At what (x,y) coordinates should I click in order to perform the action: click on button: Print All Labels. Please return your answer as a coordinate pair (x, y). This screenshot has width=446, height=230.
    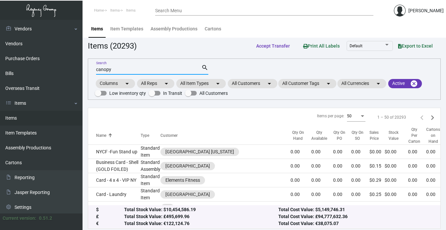
    Looking at the image, I should click on (321, 46).